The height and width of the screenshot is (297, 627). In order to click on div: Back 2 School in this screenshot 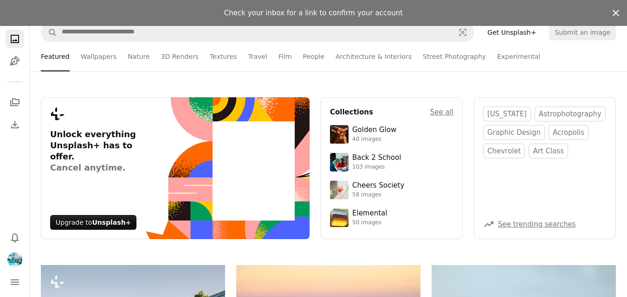, I will do `click(376, 158)`.